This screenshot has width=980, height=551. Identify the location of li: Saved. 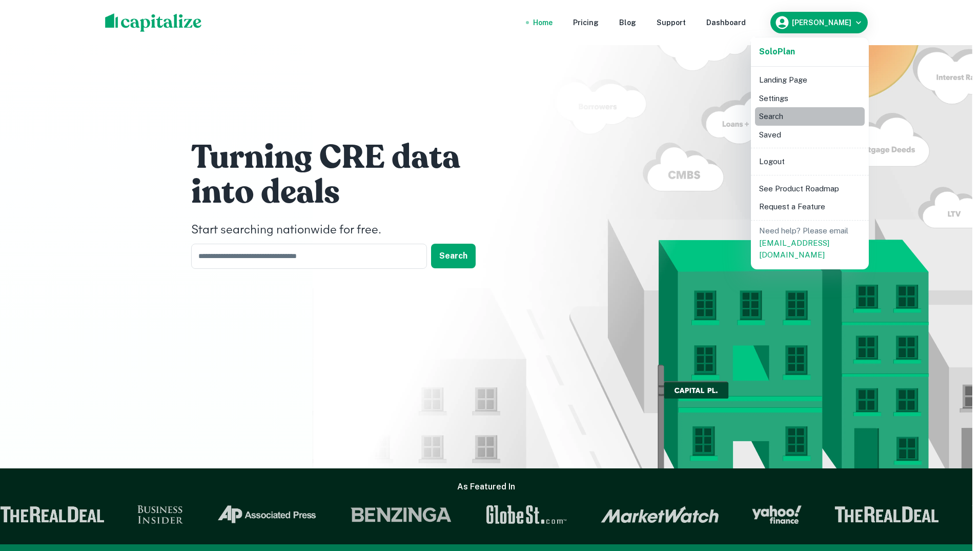
(810, 135).